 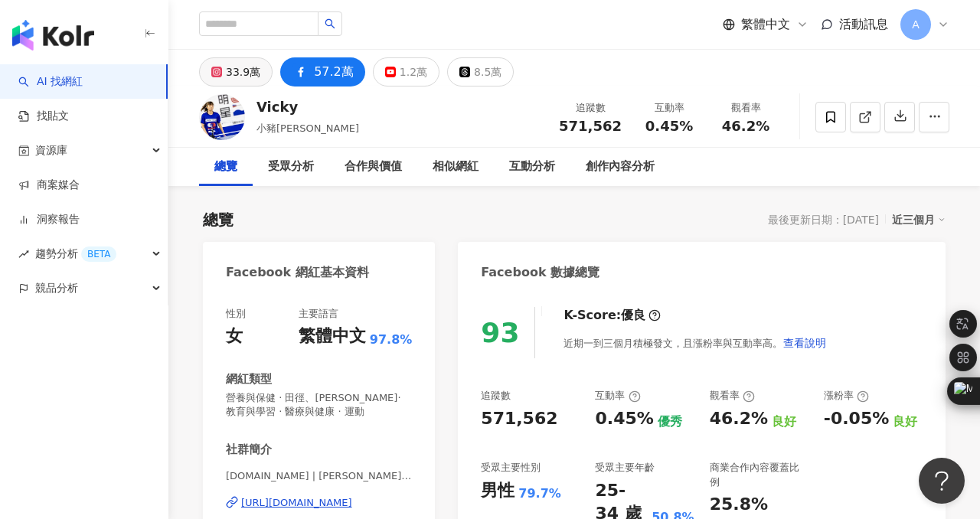 I want to click on div: Vicky, so click(x=308, y=106).